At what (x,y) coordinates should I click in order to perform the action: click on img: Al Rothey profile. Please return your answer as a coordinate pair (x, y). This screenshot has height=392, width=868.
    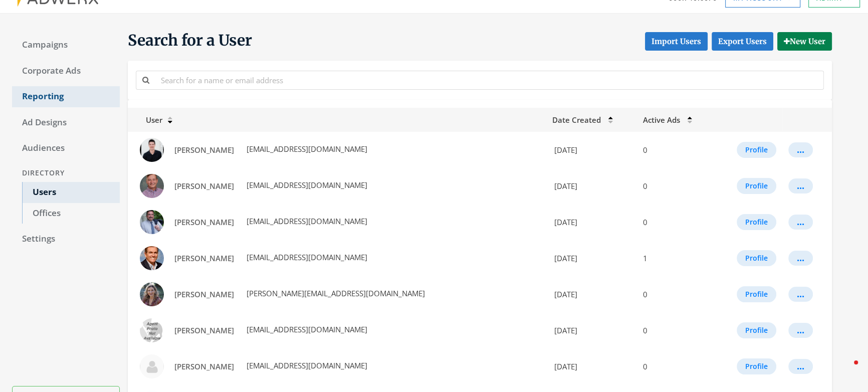
    Looking at the image, I should click on (152, 222).